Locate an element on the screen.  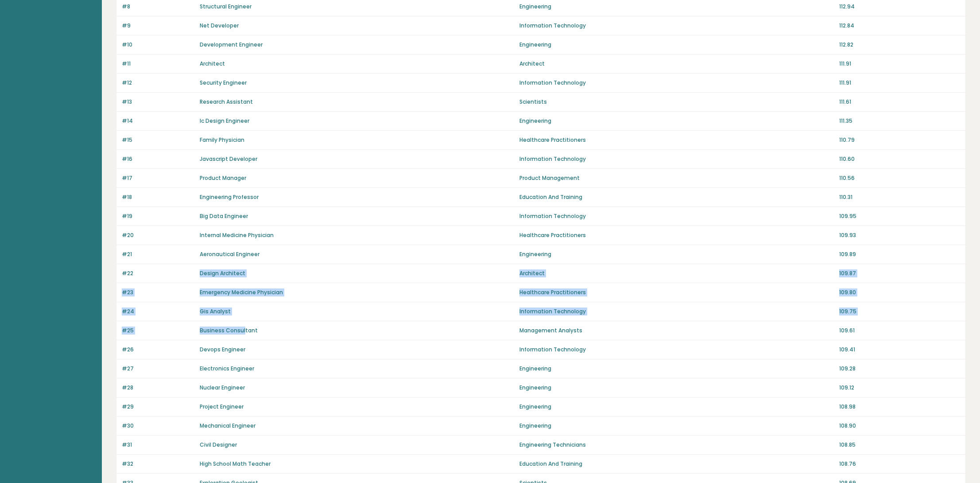
a: Research Assistant is located at coordinates (226, 102).